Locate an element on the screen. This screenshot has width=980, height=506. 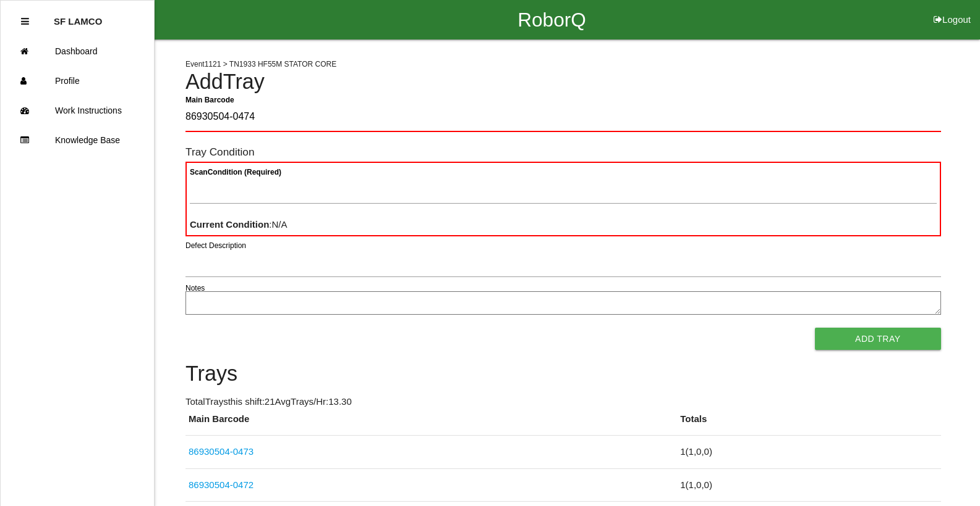
p: SF LAMCO is located at coordinates (78, 16).